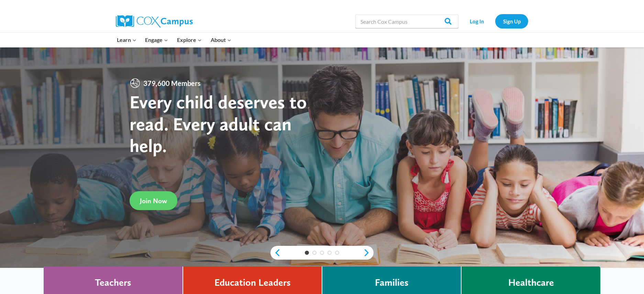 The image size is (644, 294). I want to click on a: Log In, so click(477, 21).